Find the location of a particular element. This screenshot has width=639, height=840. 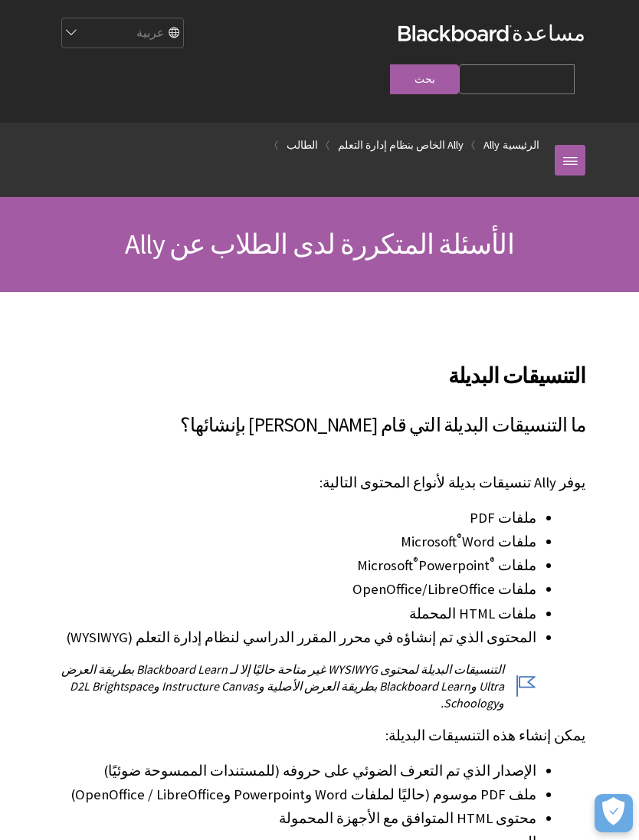

a: Ally is located at coordinates (491, 145).